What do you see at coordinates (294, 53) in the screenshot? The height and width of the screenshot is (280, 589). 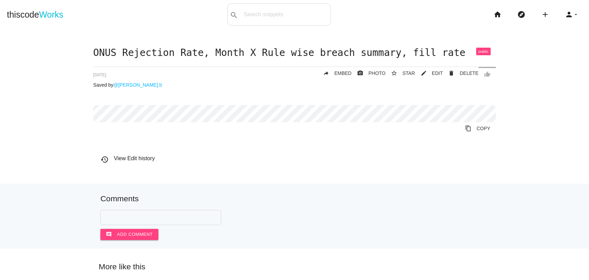 I see `h1: ONUS Rejection Rate, Month X Rule wise breach summary, fill rate` at bounding box center [294, 53].